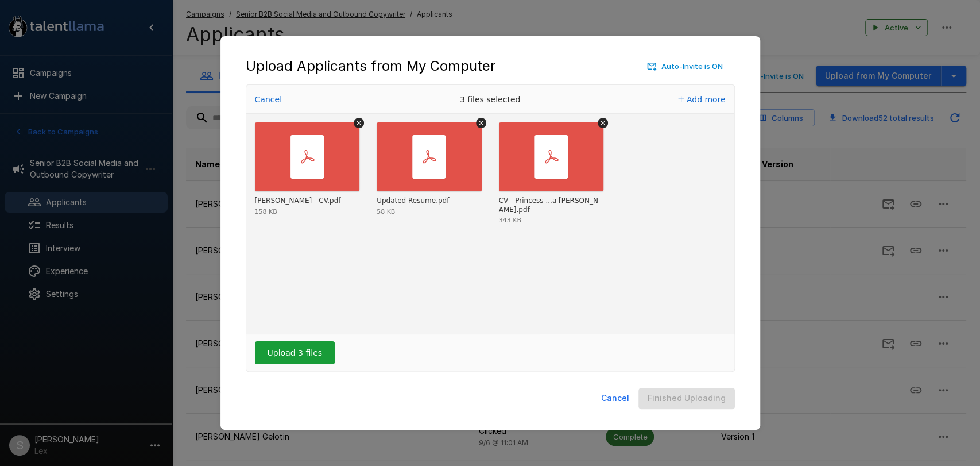  Describe the element at coordinates (685, 66) in the screenshot. I see `button: Auto-Invite is ON` at that location.